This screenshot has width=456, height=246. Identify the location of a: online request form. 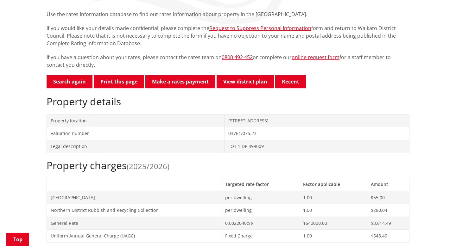
(315, 57).